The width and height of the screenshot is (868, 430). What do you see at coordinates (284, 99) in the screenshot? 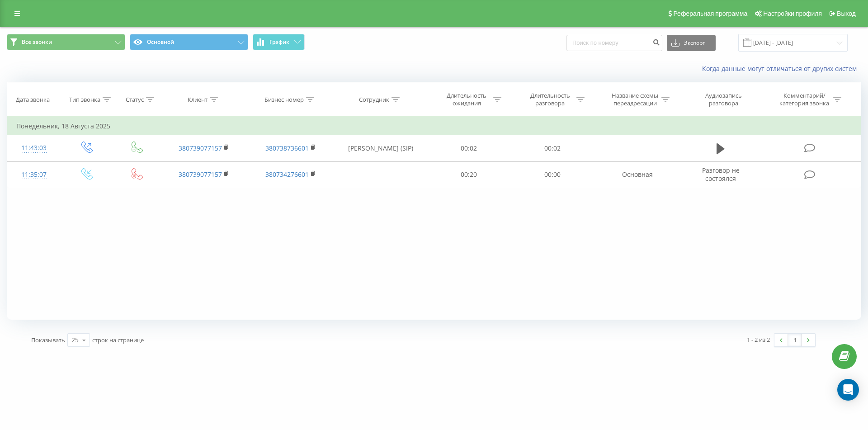
I see `div: Бизнес номер` at bounding box center [284, 99].